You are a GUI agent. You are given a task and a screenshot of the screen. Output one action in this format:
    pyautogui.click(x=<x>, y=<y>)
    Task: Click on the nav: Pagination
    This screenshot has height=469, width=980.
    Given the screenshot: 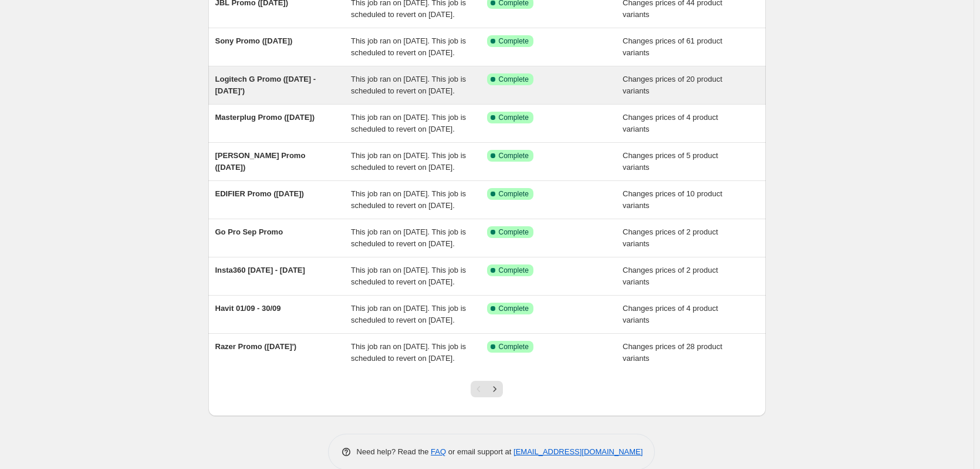 What is the action you would take?
    pyautogui.click(x=486, y=389)
    